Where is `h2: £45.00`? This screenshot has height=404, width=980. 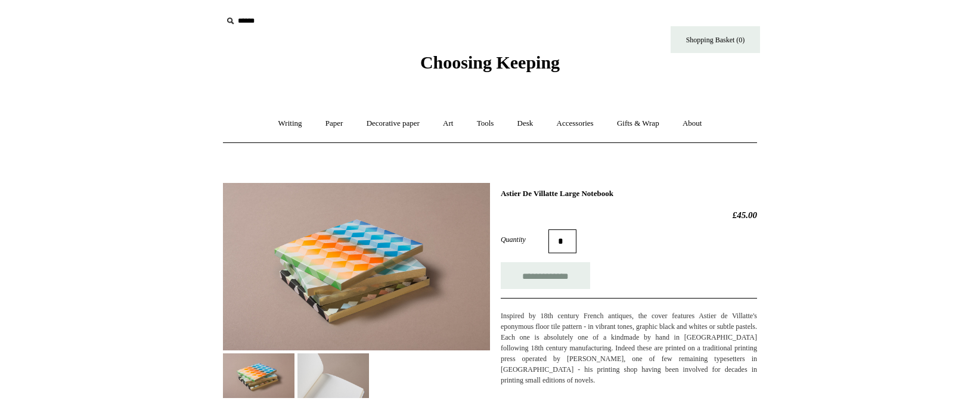
h2: £45.00 is located at coordinates (629, 216).